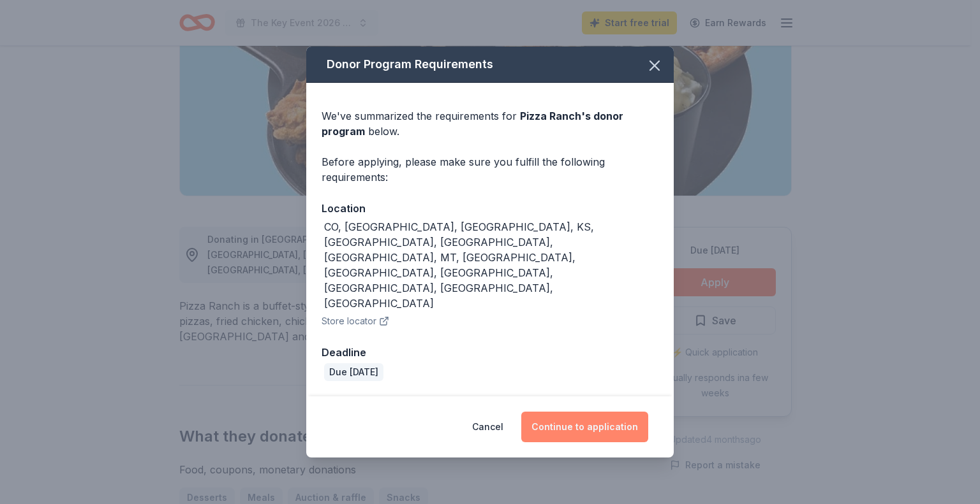  What do you see at coordinates (487, 427) in the screenshot?
I see `button: Cancel` at bounding box center [487, 427].